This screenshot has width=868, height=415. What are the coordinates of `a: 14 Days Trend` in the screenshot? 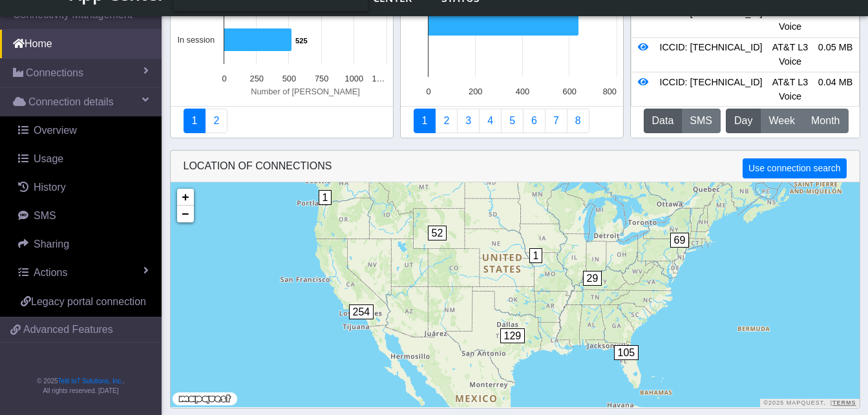 It's located at (534, 121).